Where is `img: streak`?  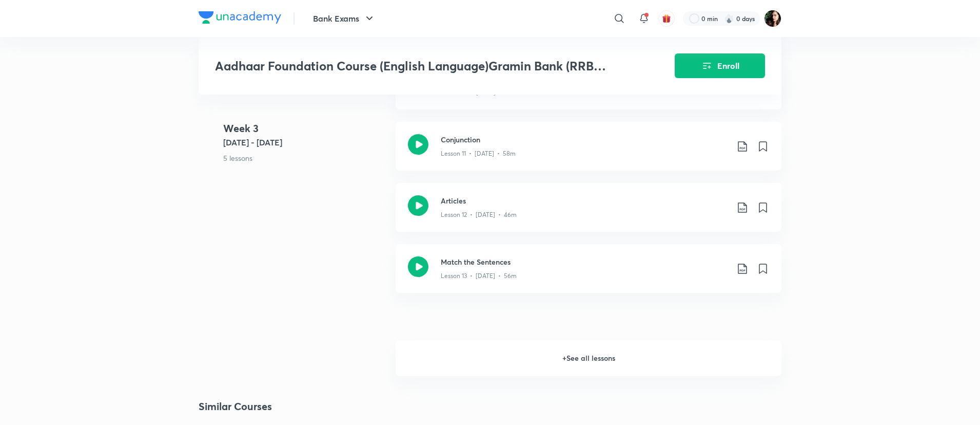 img: streak is located at coordinates (729, 19).